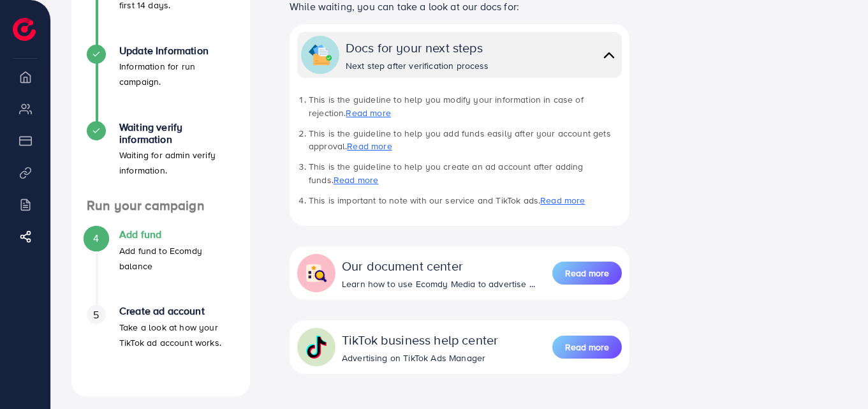  I want to click on li: This is the guideline to help you modify your information in case of rejection., so click(465, 106).